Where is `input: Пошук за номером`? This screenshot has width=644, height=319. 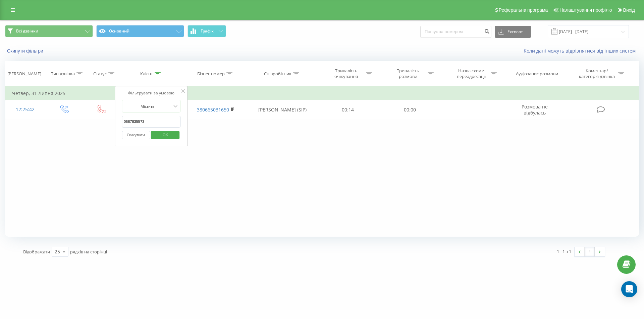 input: Пошук за номером is located at coordinates (456, 32).